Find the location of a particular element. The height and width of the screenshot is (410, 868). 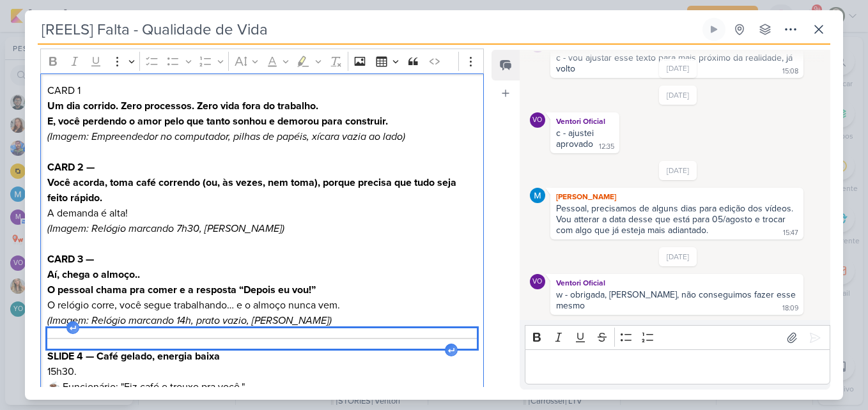

strong: Você acorda, toma café correndo (ou, às vezes, nem toma), porque precisa que tudo seja feito rápido. is located at coordinates (252, 191).